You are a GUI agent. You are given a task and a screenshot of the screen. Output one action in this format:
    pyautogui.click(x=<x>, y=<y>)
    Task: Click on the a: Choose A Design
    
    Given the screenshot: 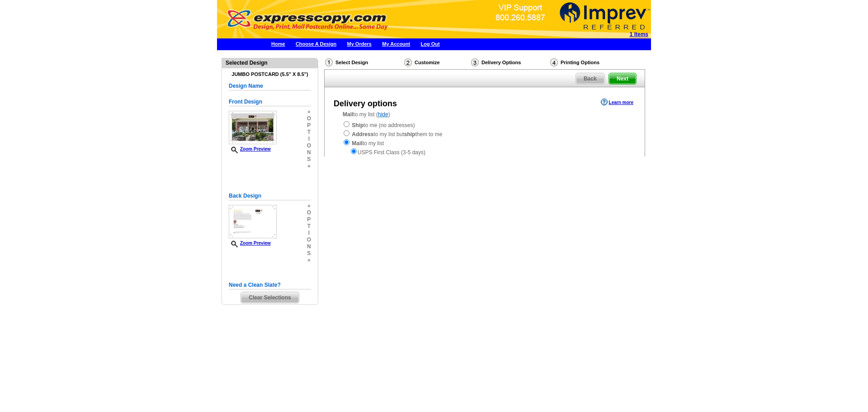 What is the action you would take?
    pyautogui.click(x=316, y=44)
    